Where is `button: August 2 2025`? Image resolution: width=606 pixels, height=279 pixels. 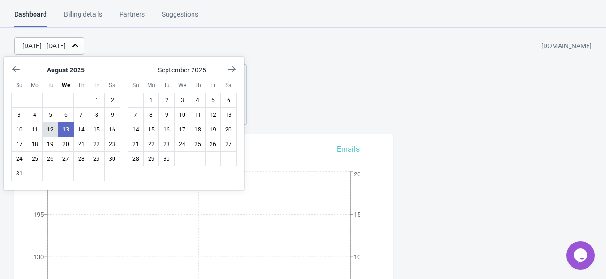
button: August 2 2025 is located at coordinates (112, 100).